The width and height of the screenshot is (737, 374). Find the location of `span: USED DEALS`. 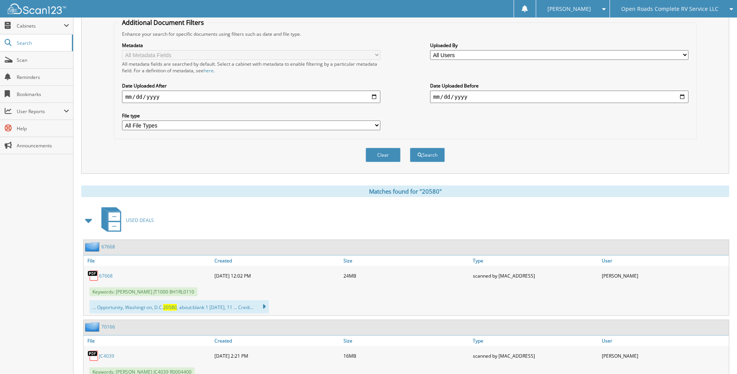

span: USED DEALS is located at coordinates (140, 220).